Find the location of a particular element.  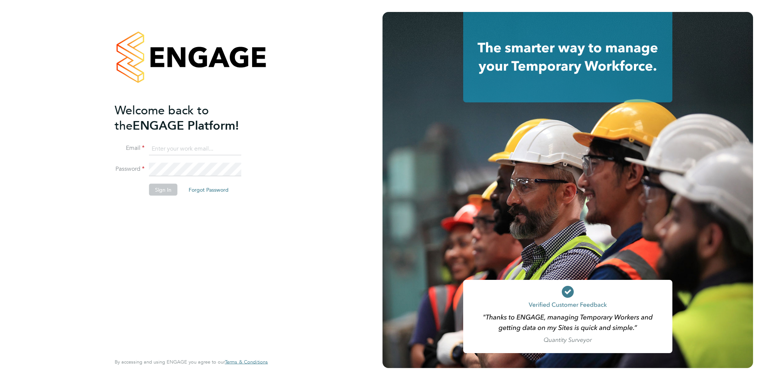

label: Password is located at coordinates (130, 169).